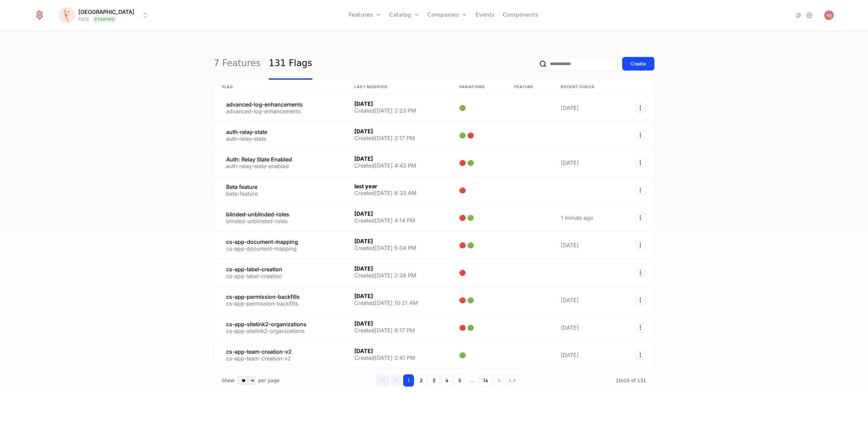 The height and width of the screenshot is (431, 868). Describe the element at coordinates (585, 87) in the screenshot. I see `th: Recent check` at that location.